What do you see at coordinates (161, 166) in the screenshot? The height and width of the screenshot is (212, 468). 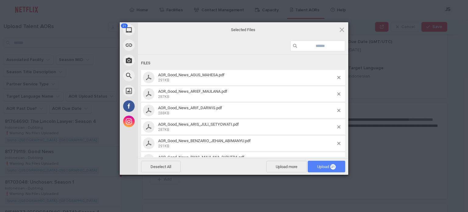 I see `span: Deselect All` at bounding box center [161, 166].